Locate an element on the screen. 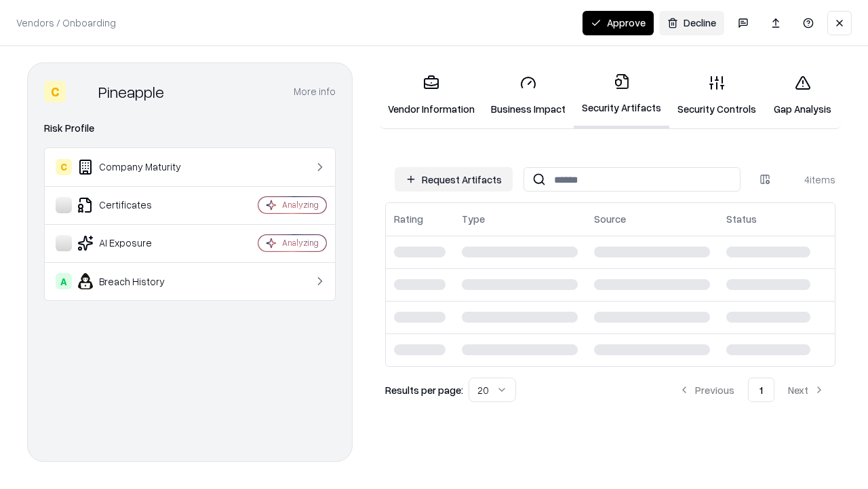 This screenshot has height=489, width=868. div: Rating is located at coordinates (409, 218).